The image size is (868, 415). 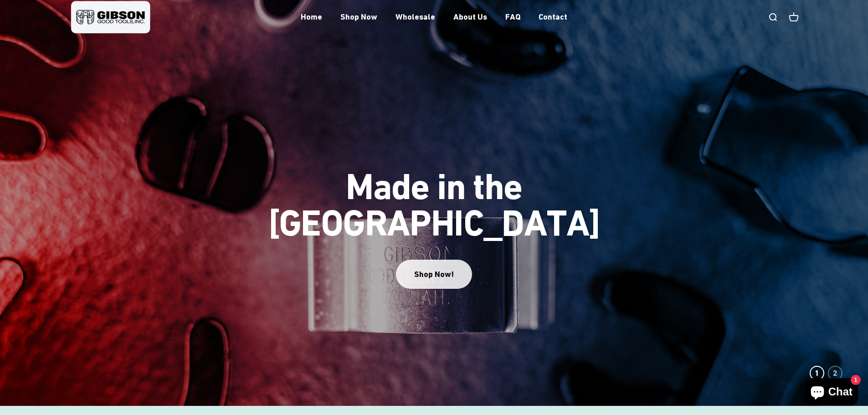 What do you see at coordinates (415, 17) in the screenshot?
I see `a: Wholesale` at bounding box center [415, 17].